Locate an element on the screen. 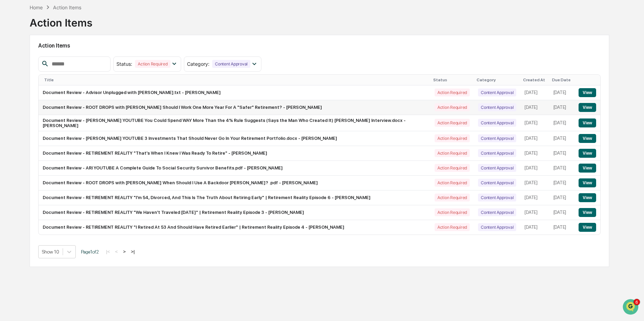  div: Start new chat is located at coordinates (72, 56).